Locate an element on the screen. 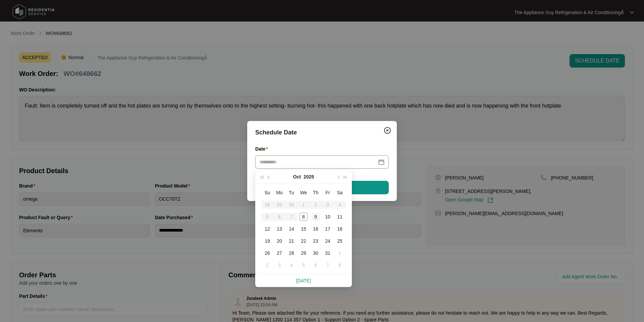 This screenshot has height=322, width=644. div: 18 is located at coordinates (339, 229).